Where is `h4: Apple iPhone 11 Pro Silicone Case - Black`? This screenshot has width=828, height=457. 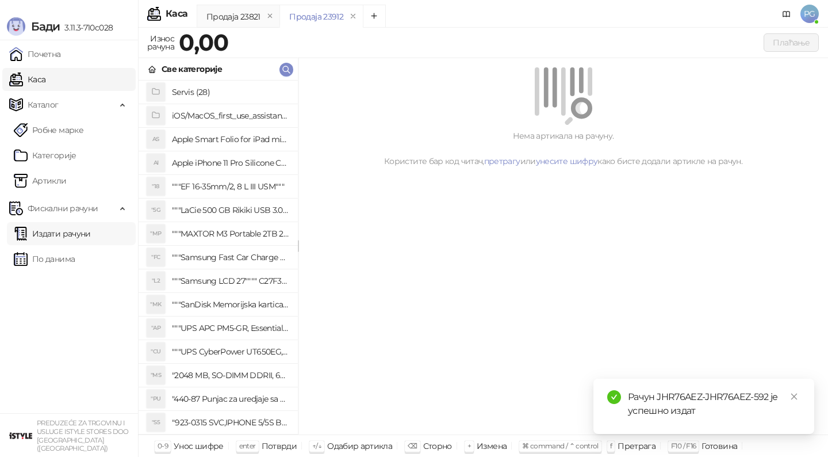 h4: Apple iPhone 11 Pro Silicone Case - Black is located at coordinates (230, 163).